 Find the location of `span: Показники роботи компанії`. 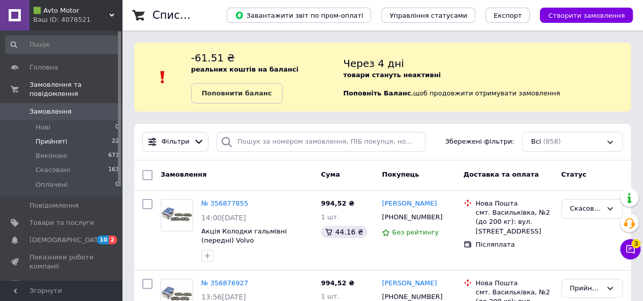

span: Показники роботи компанії is located at coordinates (61, 262).